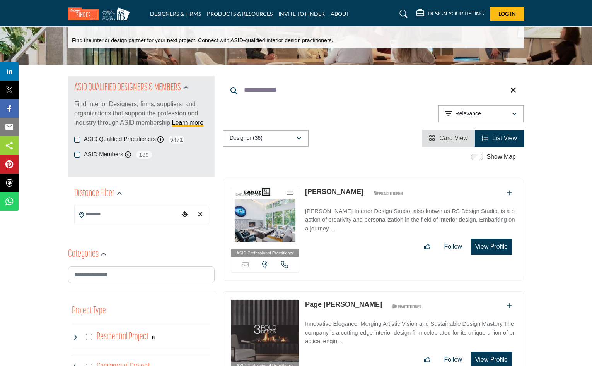 The height and width of the screenshot is (366, 592). Describe the element at coordinates (266, 138) in the screenshot. I see `button: Designer (36)` at that location.